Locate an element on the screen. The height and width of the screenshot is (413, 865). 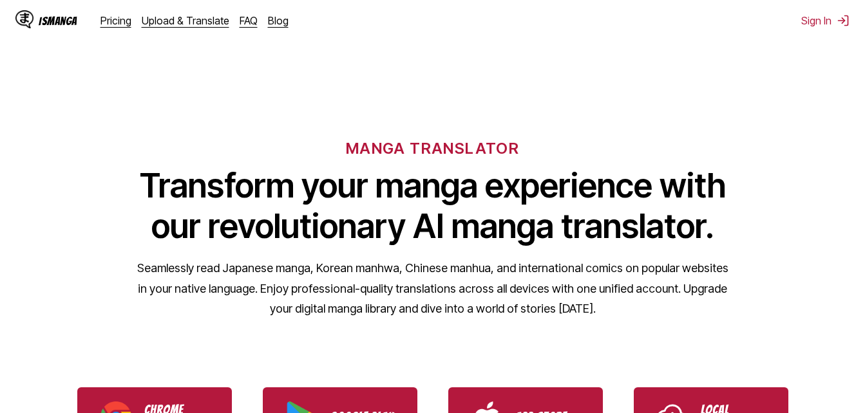
img: IsManga Logo is located at coordinates (24, 19).